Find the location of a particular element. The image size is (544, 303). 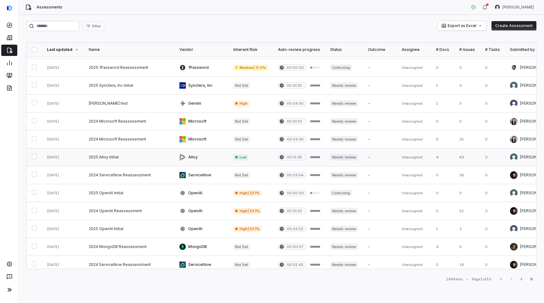

div: Vendor is located at coordinates (201, 50).